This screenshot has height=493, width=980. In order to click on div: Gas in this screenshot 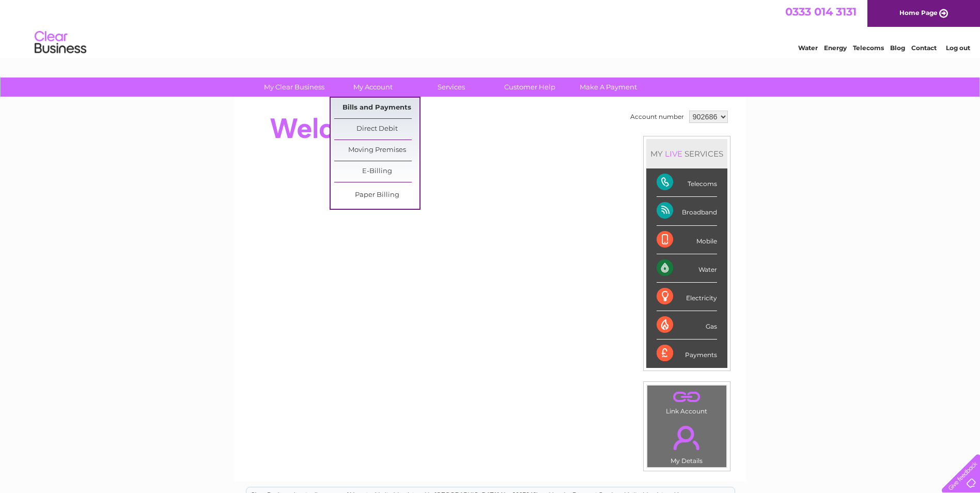, I will do `click(686, 325)`.